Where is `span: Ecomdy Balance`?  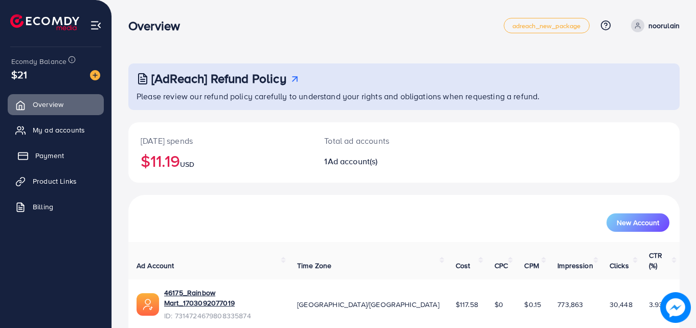 span: Ecomdy Balance is located at coordinates (39, 61).